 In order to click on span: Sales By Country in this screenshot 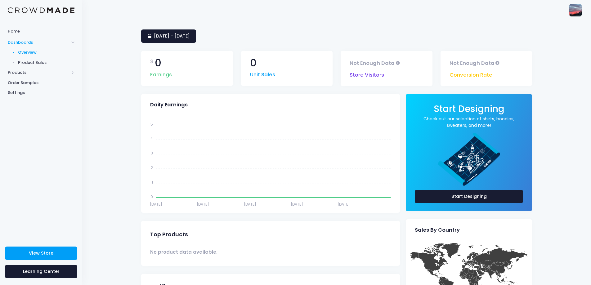, I will do `click(437, 230)`.